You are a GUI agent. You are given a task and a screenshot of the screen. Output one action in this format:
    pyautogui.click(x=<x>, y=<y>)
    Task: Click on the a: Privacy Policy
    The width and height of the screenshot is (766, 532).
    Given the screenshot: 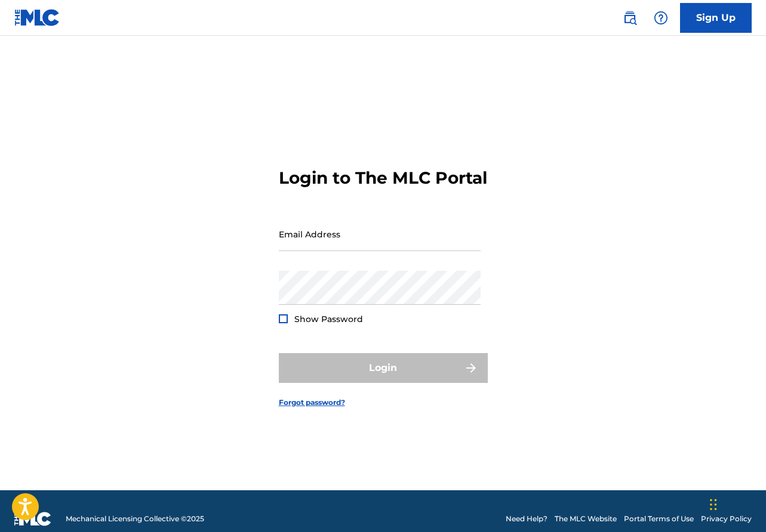 What is the action you would take?
    pyautogui.click(x=726, y=519)
    